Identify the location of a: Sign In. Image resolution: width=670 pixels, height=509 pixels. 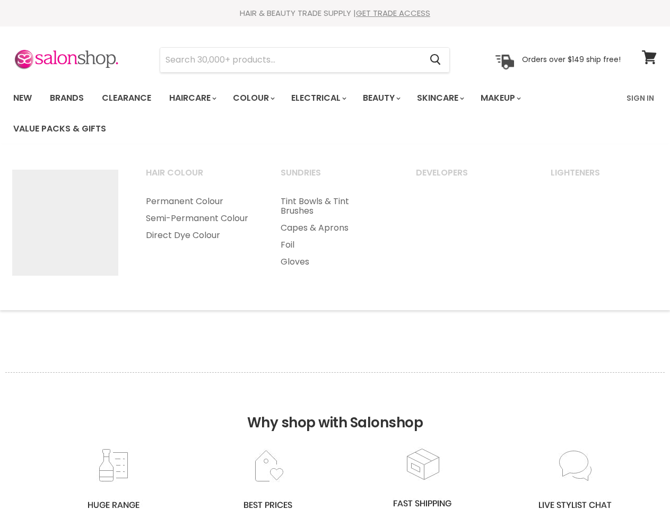
(640, 98).